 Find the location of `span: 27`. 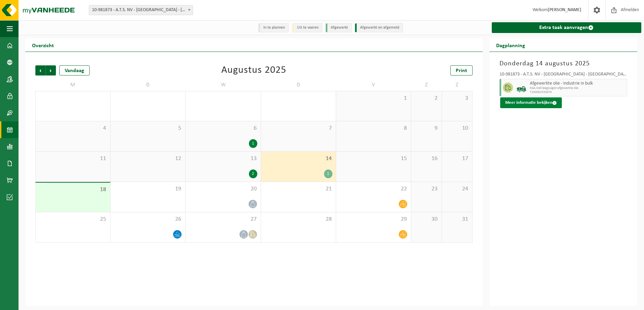

span: 27 is located at coordinates (223, 219).